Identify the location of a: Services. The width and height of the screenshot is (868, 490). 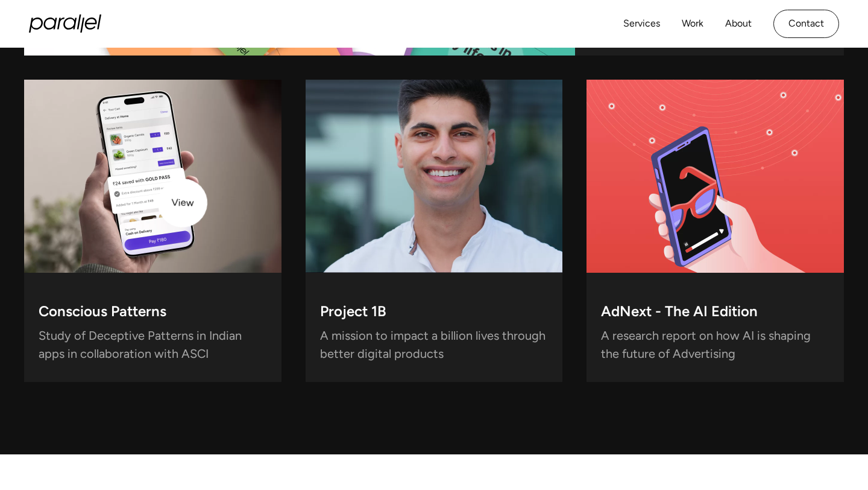
(641, 24).